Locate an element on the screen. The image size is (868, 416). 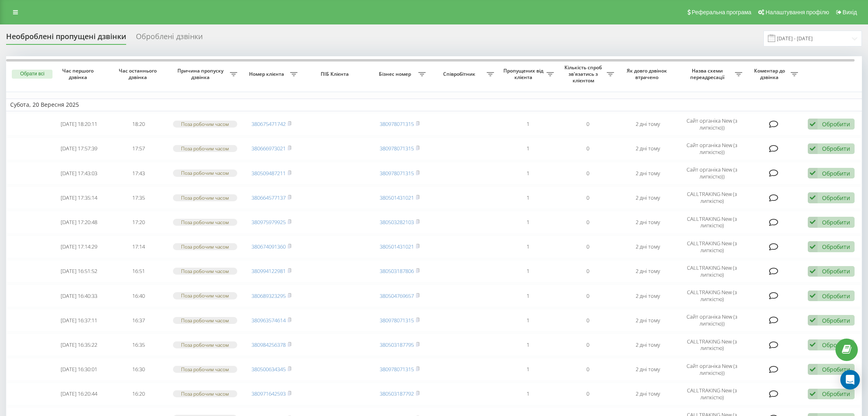
span: Пропущених від клієнта is located at coordinates (524, 74).